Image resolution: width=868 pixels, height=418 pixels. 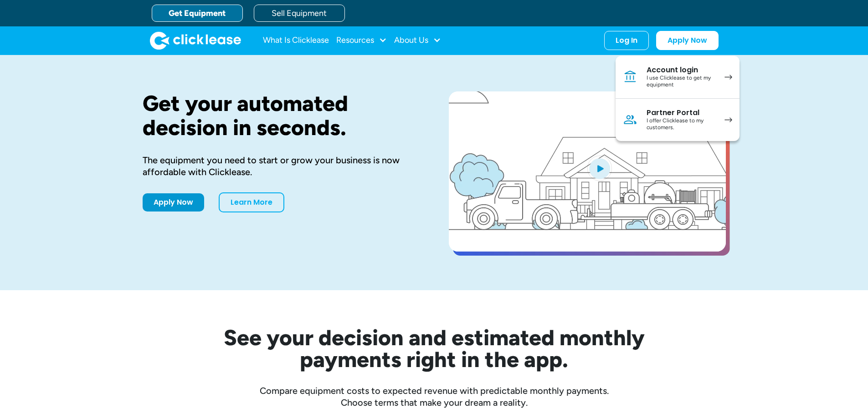 I want to click on a: Partner PortalI offer Clicklease to my customers., so click(x=677, y=120).